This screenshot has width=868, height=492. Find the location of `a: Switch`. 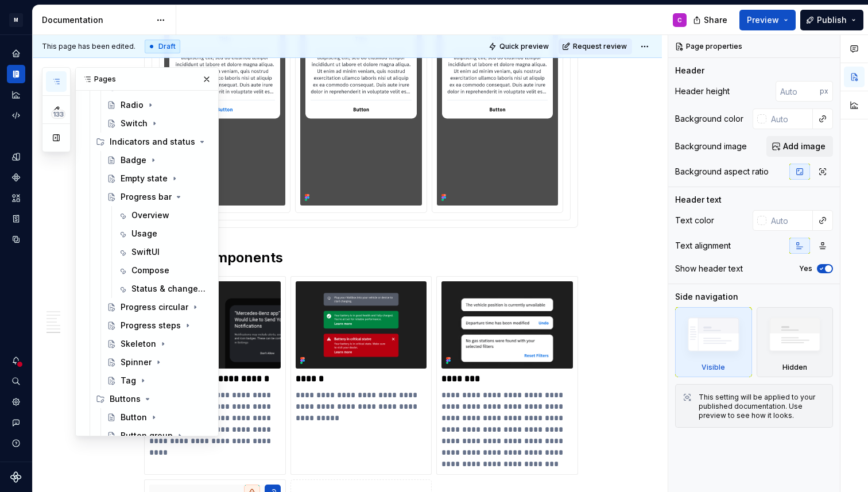

a: Switch is located at coordinates (158, 123).